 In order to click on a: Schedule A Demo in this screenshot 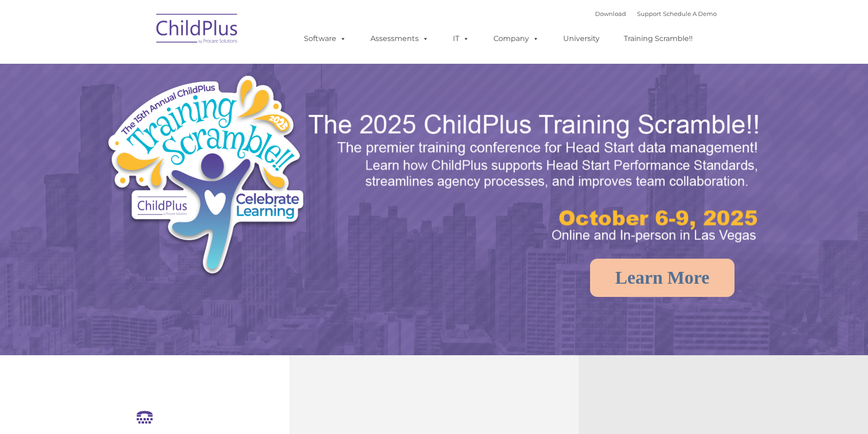, I will do `click(689, 14)`.